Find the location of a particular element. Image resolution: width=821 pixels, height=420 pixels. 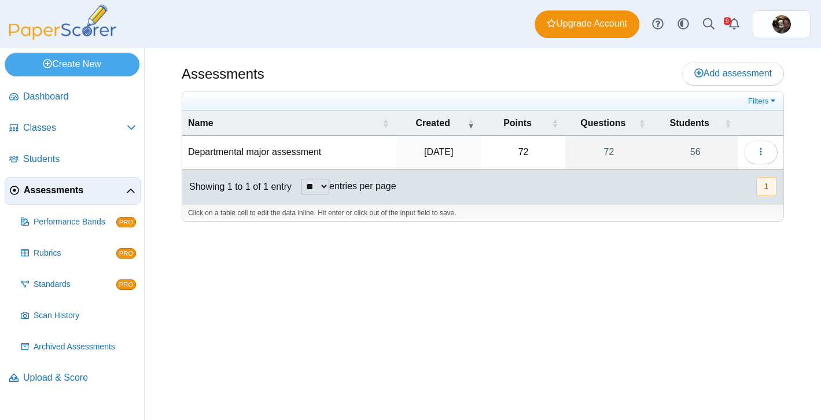

a: Students is located at coordinates (72, 160).